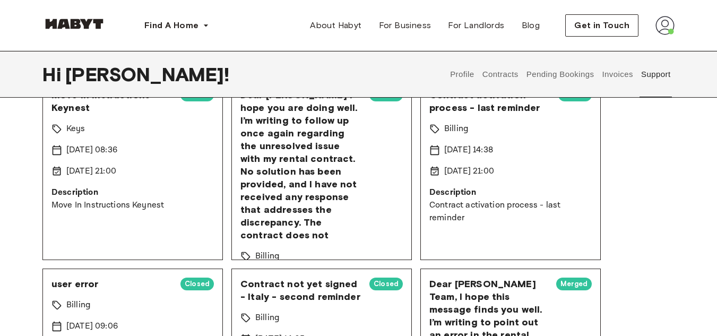  Describe the element at coordinates (574, 284) in the screenshot. I see `span: Merged` at that location.